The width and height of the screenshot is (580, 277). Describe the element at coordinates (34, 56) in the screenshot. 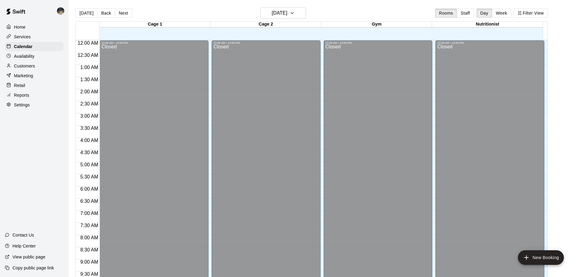

I see `a: Availability` at that location.